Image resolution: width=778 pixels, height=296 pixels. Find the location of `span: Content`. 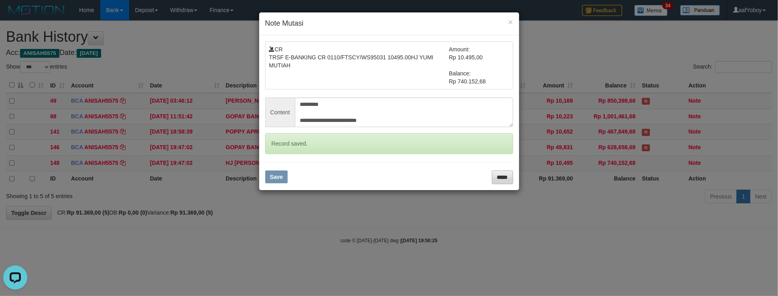

span: Content is located at coordinates (280, 112).